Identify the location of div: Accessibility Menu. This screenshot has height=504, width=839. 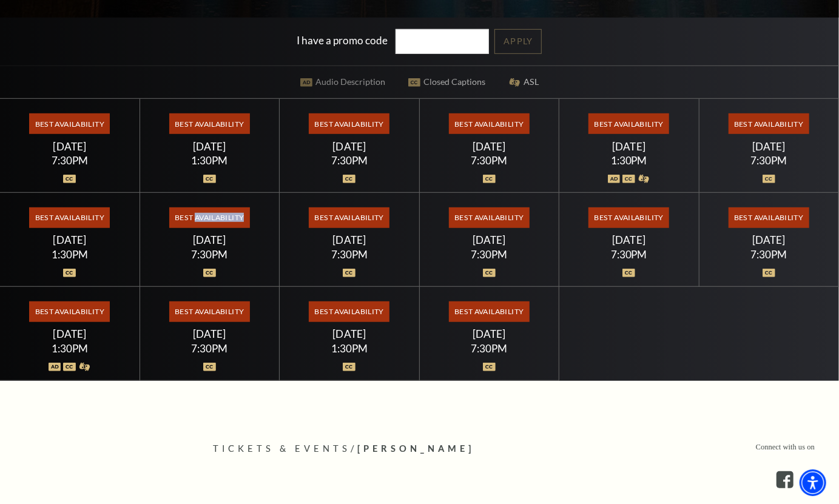
(812, 483).